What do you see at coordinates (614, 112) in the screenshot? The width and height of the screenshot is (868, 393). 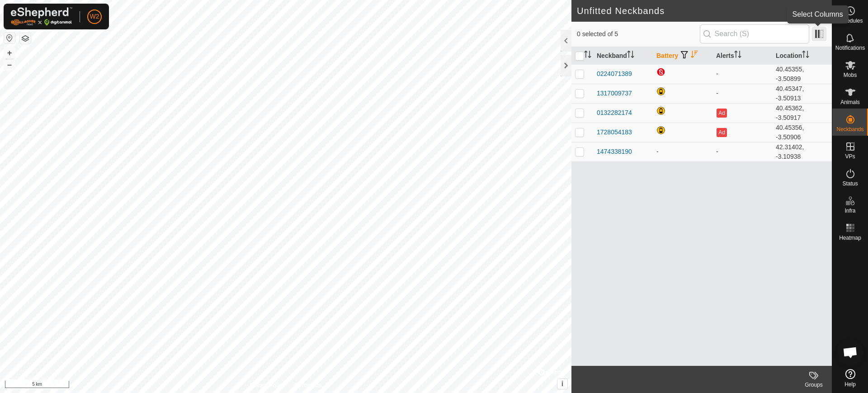 I see `div: 0132282174` at bounding box center [614, 112].